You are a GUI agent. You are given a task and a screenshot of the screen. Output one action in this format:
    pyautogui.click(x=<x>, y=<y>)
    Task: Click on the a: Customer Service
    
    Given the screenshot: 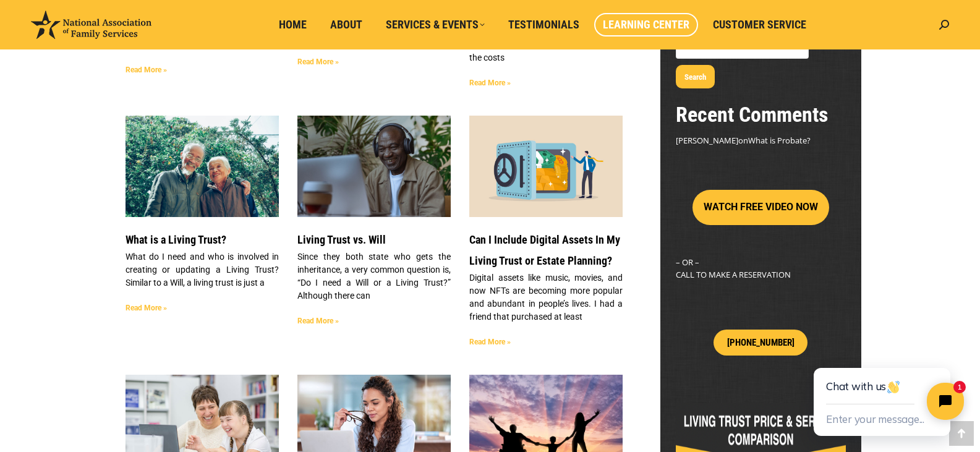 What is the action you would take?
    pyautogui.click(x=759, y=25)
    